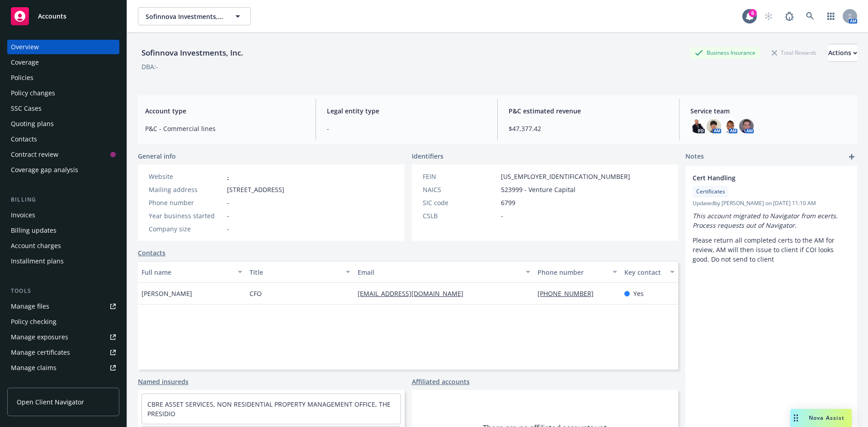 This screenshot has width=868, height=427. What do you see at coordinates (826, 417) in the screenshot?
I see `span: Nova Assist` at bounding box center [826, 417].